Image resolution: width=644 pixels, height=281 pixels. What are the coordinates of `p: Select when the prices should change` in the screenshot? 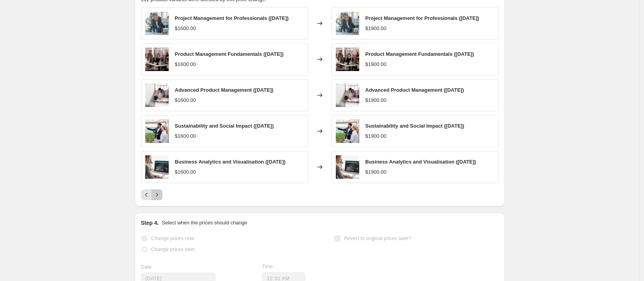 It's located at (204, 223).